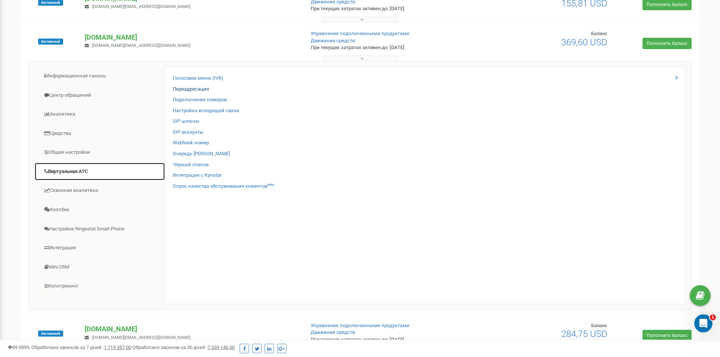 This screenshot has width=720, height=357. Describe the element at coordinates (191, 89) in the screenshot. I see `a: Переадресация` at that location.